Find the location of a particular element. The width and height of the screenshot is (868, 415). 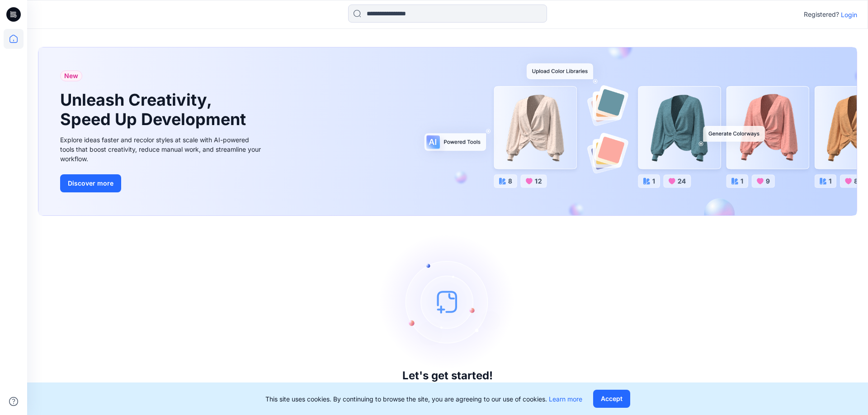

p: This site uses cookies. By continuing to browse the site, you are agreeing to our use of cookies. is located at coordinates (424, 399).